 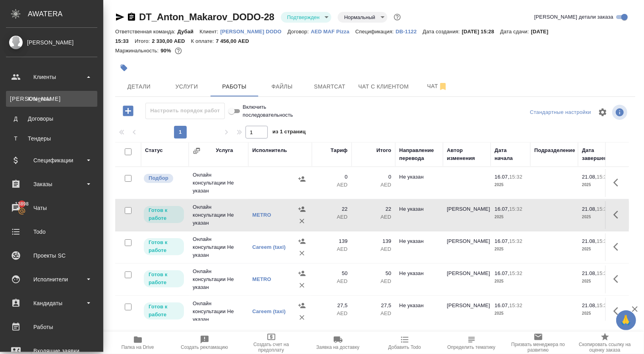 What do you see at coordinates (471, 347) in the screenshot?
I see `span: Определить тематику` at bounding box center [471, 347].